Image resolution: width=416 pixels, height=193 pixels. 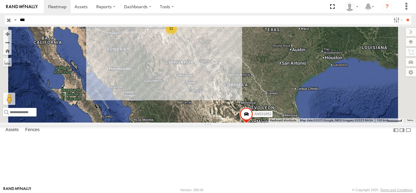 I want to click on a: Terms (opens in new tab), so click(x=410, y=120).